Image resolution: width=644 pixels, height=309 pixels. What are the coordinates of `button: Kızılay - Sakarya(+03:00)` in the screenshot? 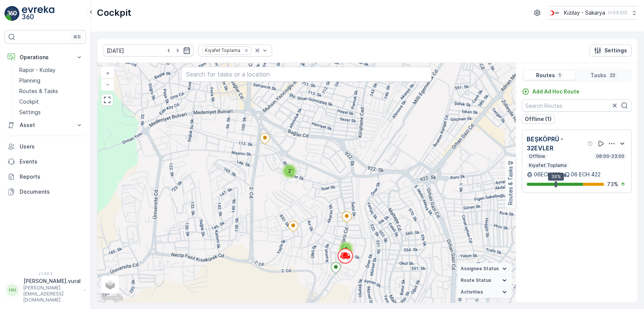 It's located at (593, 13).